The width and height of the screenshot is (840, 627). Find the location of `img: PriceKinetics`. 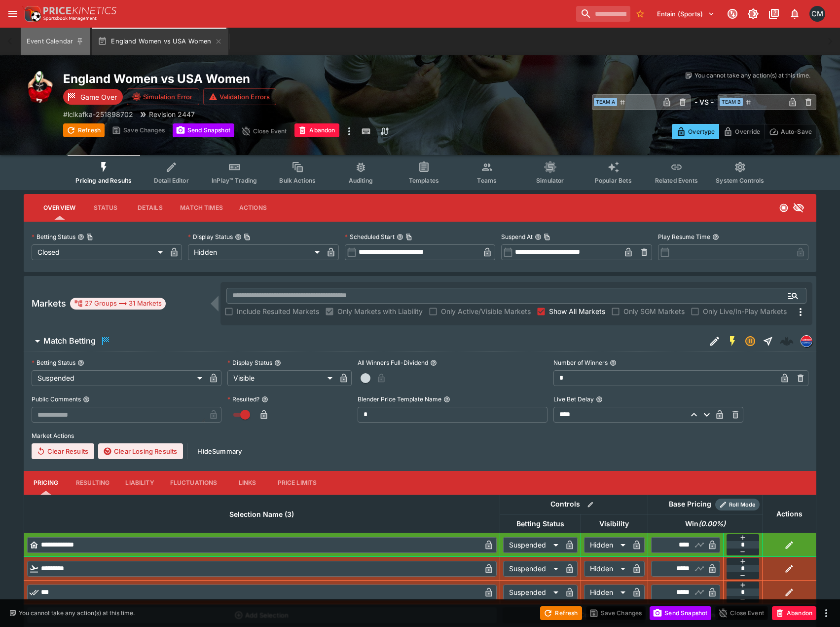

img: PriceKinetics is located at coordinates (80, 11).